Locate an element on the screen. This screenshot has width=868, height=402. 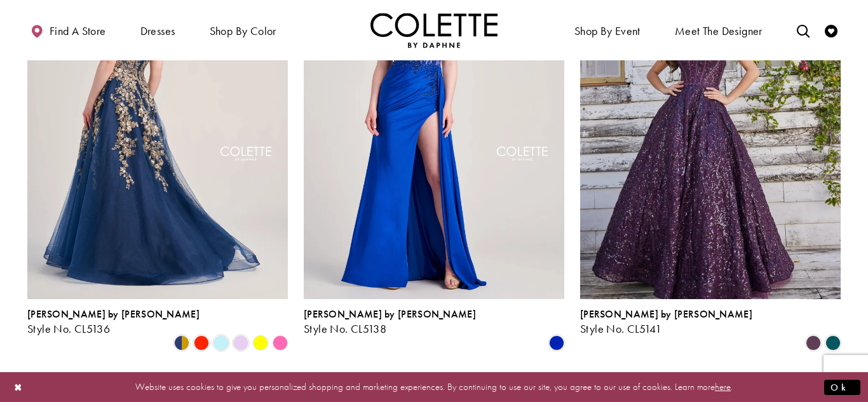
i: Plum is located at coordinates (813, 343).